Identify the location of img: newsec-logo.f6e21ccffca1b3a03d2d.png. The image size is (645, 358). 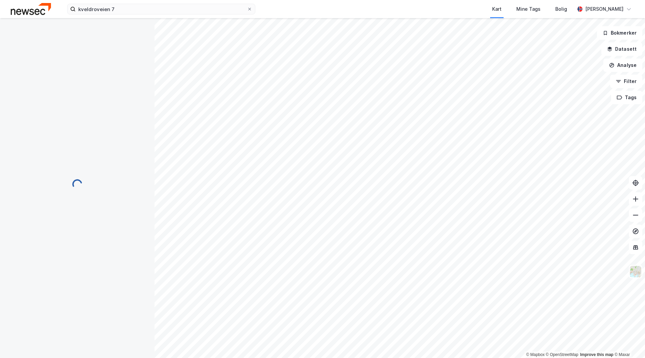
(31, 9).